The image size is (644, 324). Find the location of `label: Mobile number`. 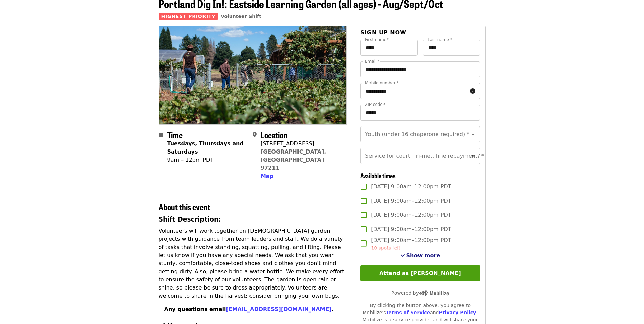

label: Mobile number is located at coordinates (382, 83).